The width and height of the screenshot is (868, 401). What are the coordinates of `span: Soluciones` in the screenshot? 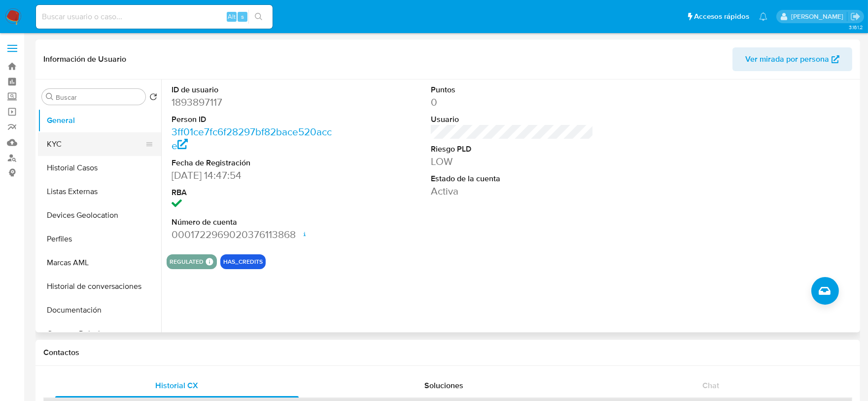 It's located at (444, 385).